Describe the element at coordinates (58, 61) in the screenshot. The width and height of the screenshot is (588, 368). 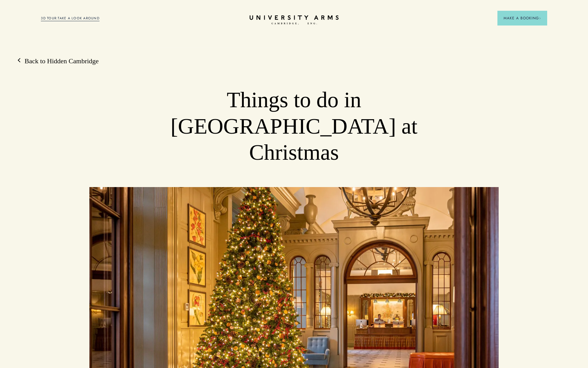
I see `a: Back to Hidden Cambridge` at that location.